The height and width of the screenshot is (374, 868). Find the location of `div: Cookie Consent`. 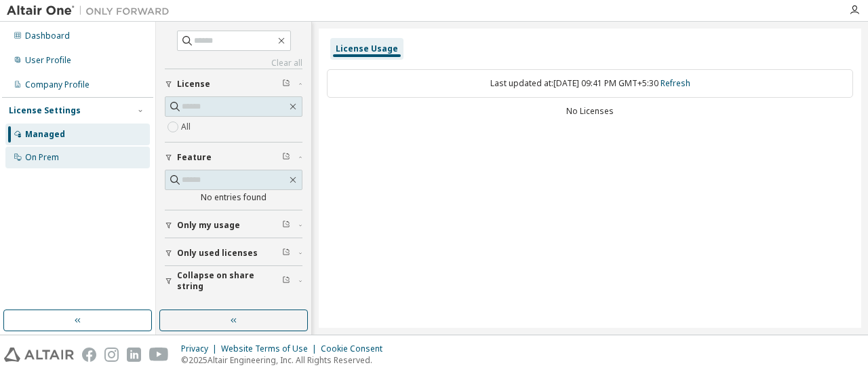

div: Cookie Consent is located at coordinates (355, 349).